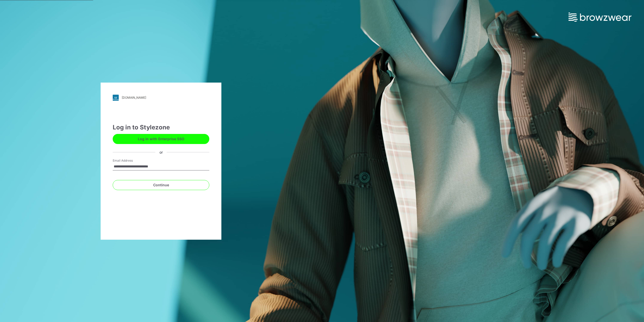 The width and height of the screenshot is (644, 322). I want to click on label: Email Address, so click(131, 160).